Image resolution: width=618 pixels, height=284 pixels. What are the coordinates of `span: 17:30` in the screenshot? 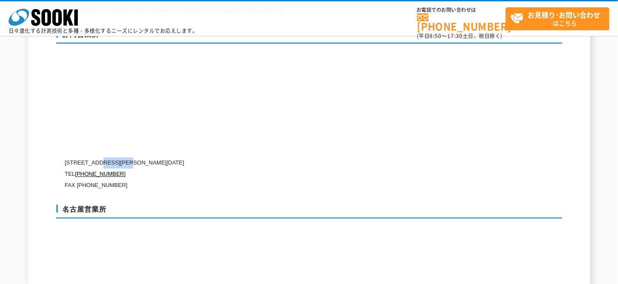 It's located at (455, 36).